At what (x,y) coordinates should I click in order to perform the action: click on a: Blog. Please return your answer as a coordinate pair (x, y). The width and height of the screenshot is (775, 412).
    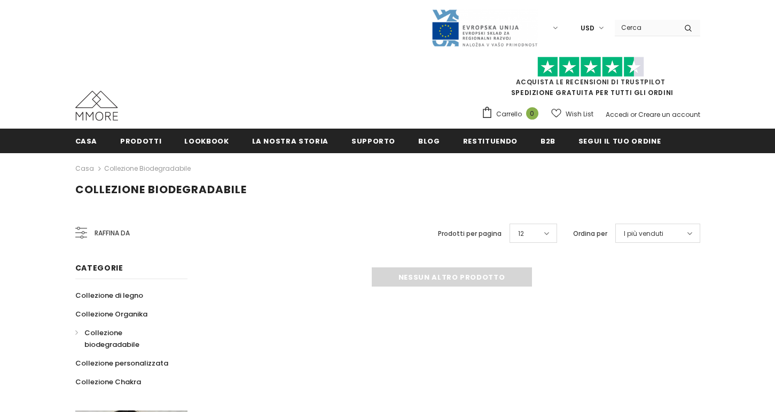
    Looking at the image, I should click on (429, 140).